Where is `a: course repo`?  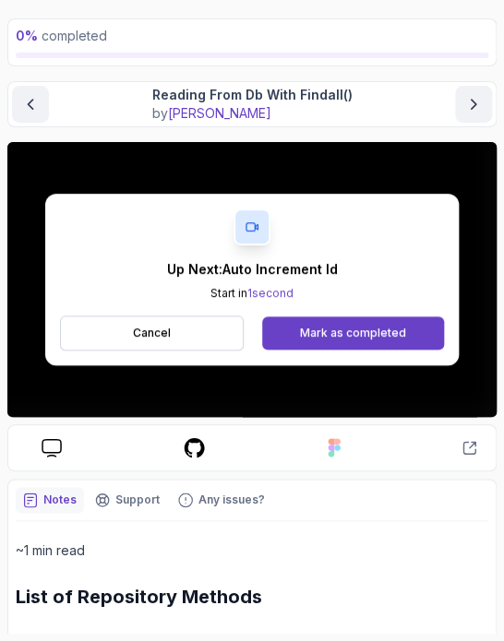 a: course repo is located at coordinates (194, 447).